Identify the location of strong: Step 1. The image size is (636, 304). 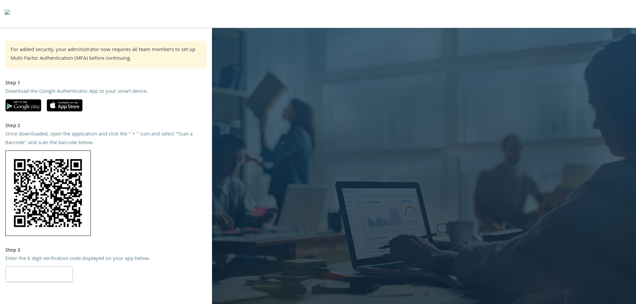
(13, 84).